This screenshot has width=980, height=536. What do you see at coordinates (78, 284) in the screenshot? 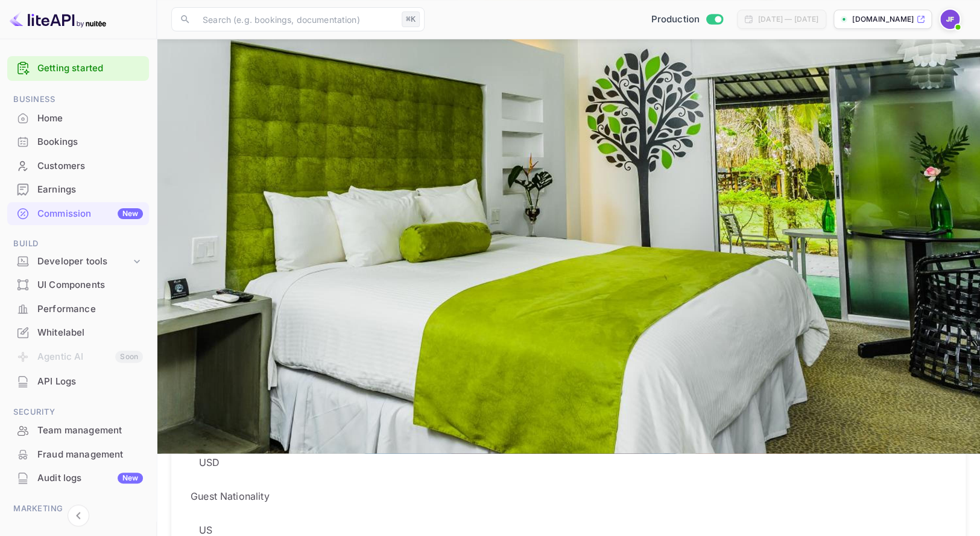
I see `a: UI Components` at bounding box center [78, 284].